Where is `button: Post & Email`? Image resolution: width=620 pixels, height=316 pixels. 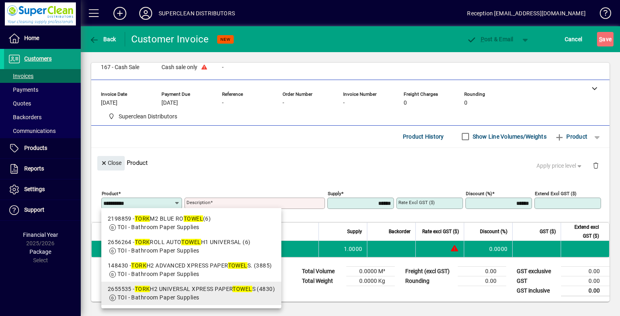
button: Post & Email is located at coordinates (490, 39).